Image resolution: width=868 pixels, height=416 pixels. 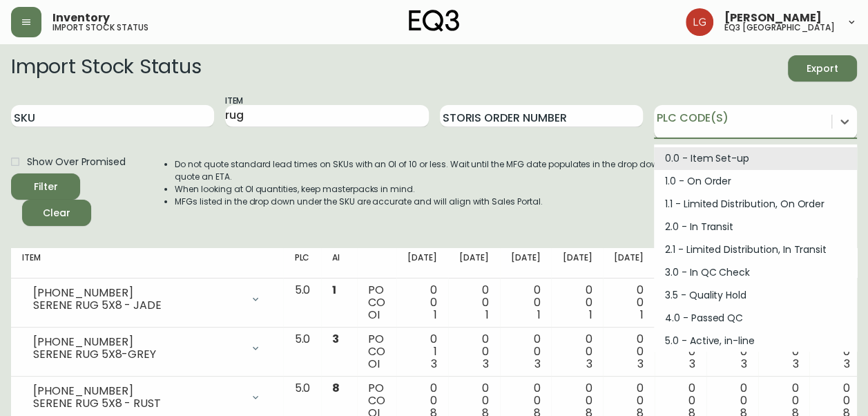 I want to click on img: da6fc1c196b8cb7038979a7df6c040e1, so click(x=700, y=22).